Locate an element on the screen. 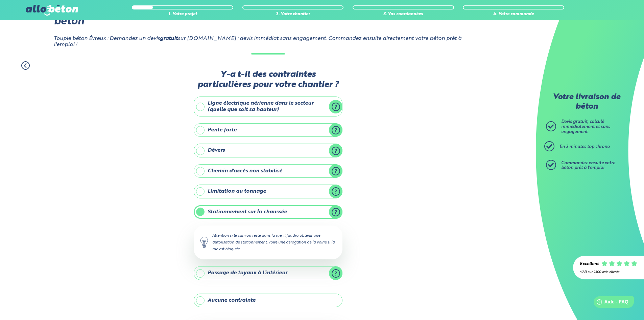 This screenshot has height=320, width=644. label: Limitation au tonnage is located at coordinates (268, 191).